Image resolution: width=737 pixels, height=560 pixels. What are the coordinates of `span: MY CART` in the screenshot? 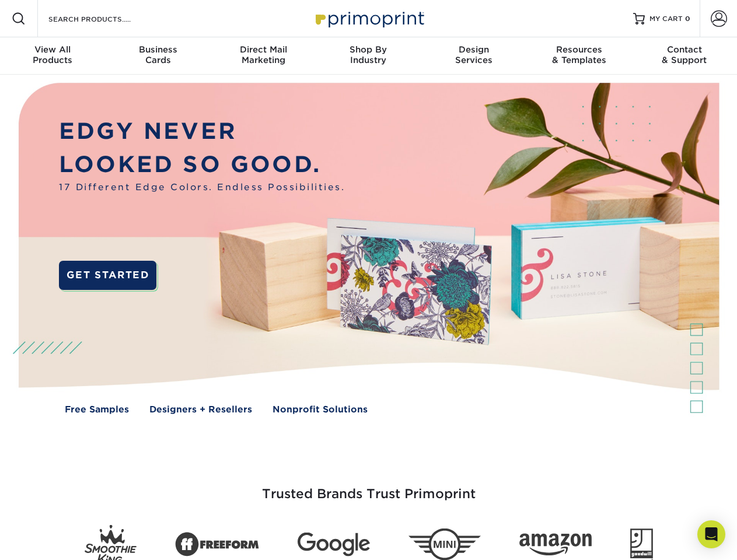 It's located at (665, 18).